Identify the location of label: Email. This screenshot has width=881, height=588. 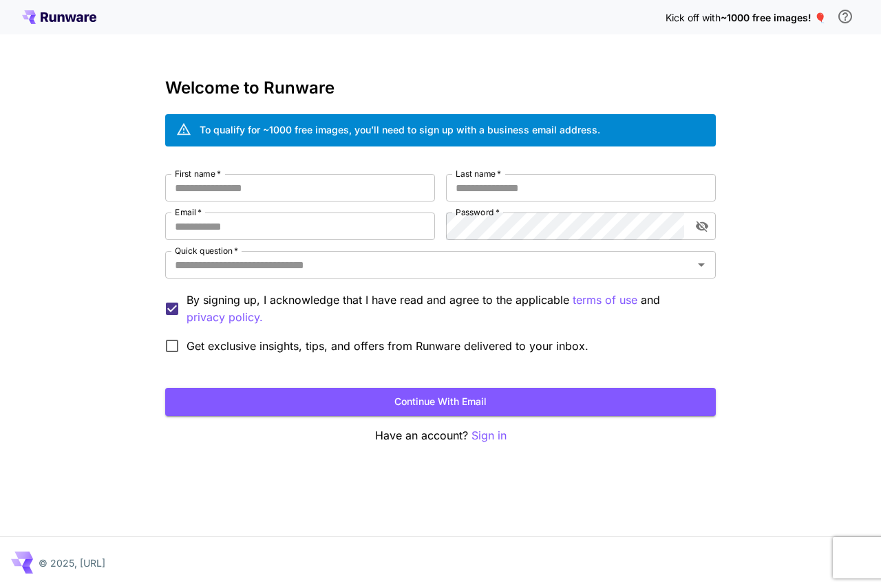
(188, 212).